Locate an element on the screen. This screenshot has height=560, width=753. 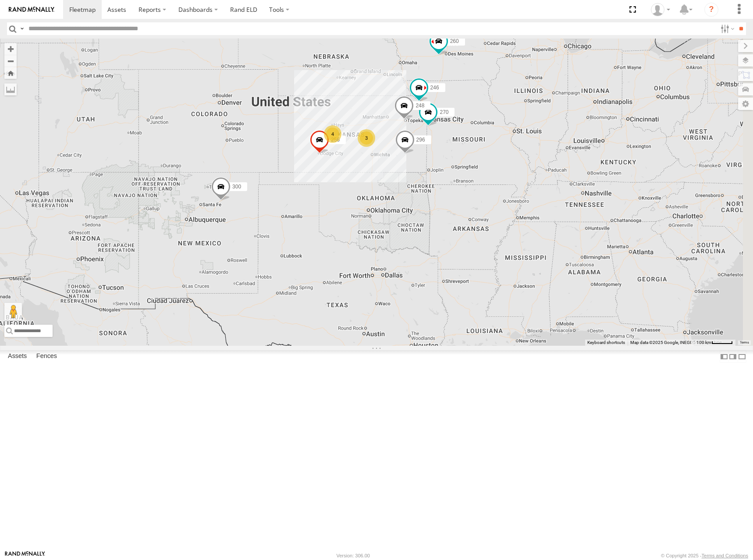
span: 260 is located at coordinates (455, 41).